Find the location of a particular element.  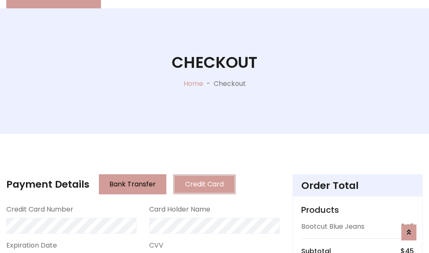

a: Home is located at coordinates (193, 83).